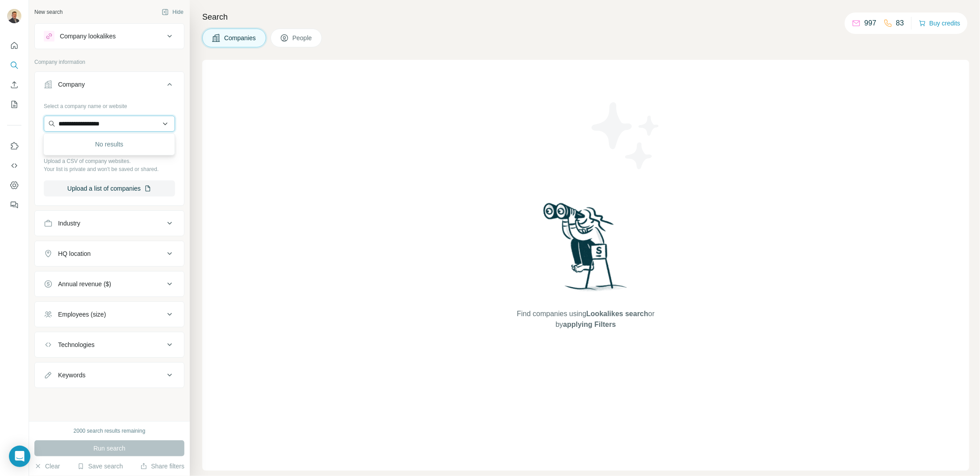  What do you see at coordinates (14, 146) in the screenshot?
I see `button: Use Surfe on LinkedIn` at bounding box center [14, 146].